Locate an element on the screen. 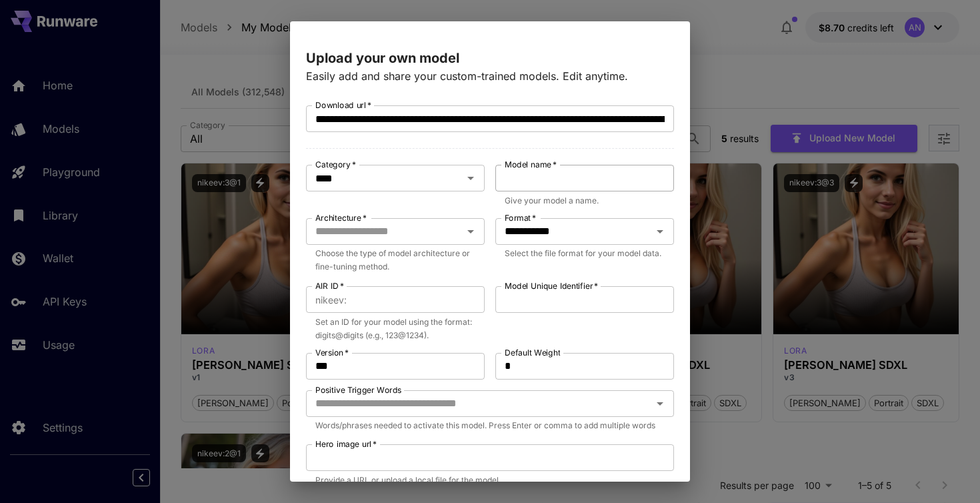 The image size is (980, 503). label: Architecture is located at coordinates (340, 217).